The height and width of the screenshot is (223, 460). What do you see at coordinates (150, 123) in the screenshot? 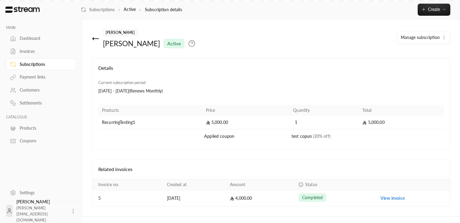
I see `td: RecurringTesting1` at bounding box center [150, 123].